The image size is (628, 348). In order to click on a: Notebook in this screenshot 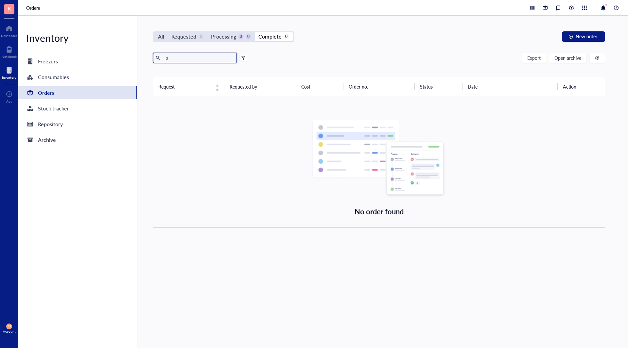, I will do `click(9, 51)`.